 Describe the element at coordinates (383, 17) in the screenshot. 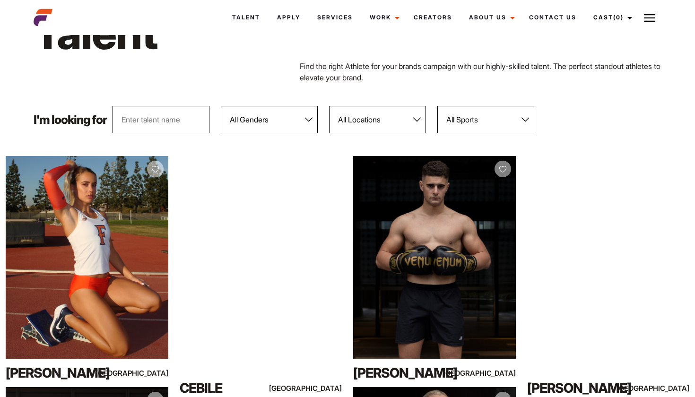

I see `a: Work` at that location.